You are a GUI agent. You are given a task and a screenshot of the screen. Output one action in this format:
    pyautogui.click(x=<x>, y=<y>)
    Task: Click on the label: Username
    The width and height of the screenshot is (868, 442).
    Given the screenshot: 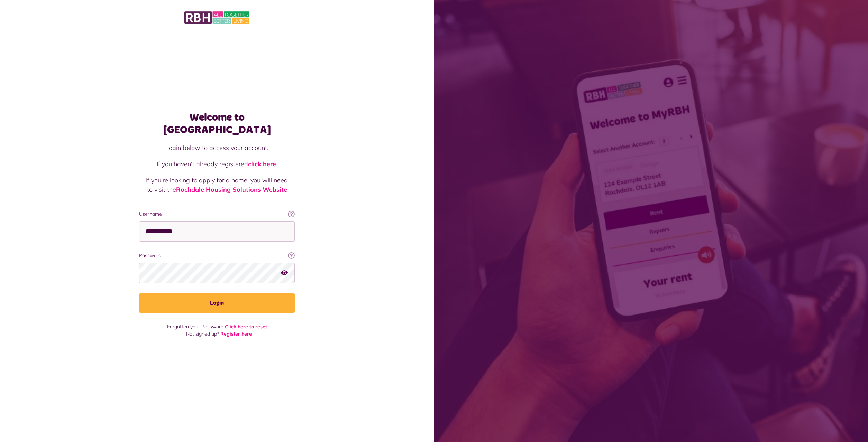 What is the action you would take?
    pyautogui.click(x=217, y=214)
    